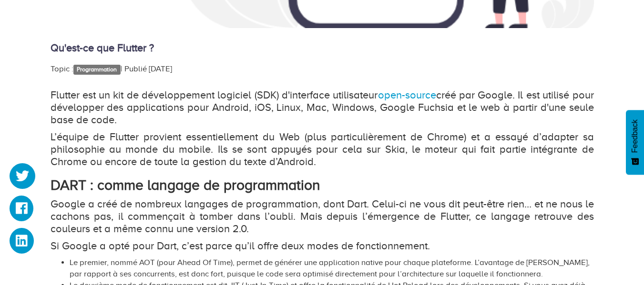 The height and width of the screenshot is (285, 644). What do you see at coordinates (635, 142) in the screenshot?
I see `button: Feedback - Afficher l’enquête` at bounding box center [635, 142].